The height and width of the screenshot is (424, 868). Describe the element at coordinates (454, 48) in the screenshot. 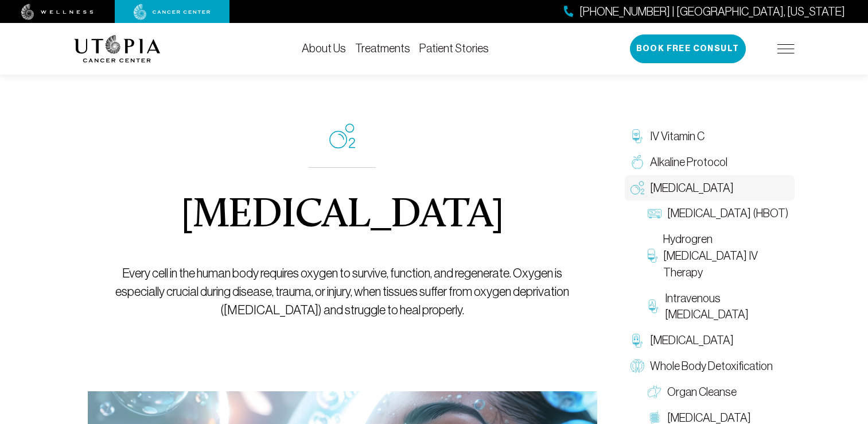

I see `a: Patient Stories` at that location.